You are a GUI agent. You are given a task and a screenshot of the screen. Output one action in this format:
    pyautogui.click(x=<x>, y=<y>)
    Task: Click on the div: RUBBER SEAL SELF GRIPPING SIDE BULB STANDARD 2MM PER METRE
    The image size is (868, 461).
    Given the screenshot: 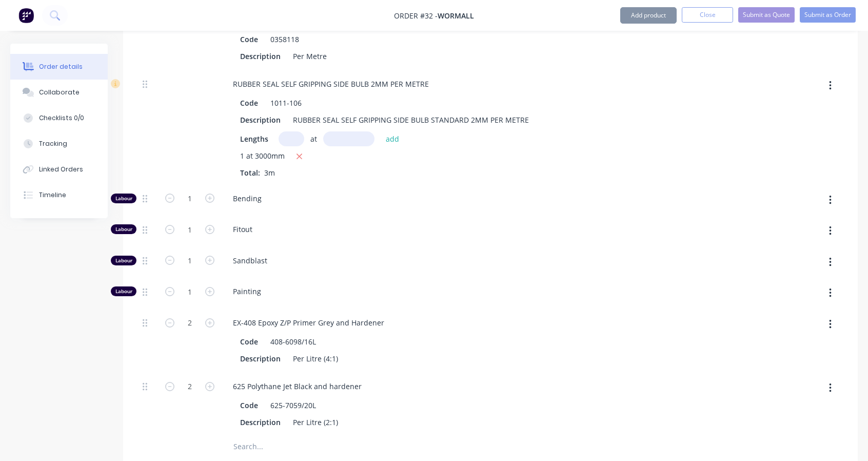 What is the action you would take?
    pyautogui.click(x=411, y=120)
    